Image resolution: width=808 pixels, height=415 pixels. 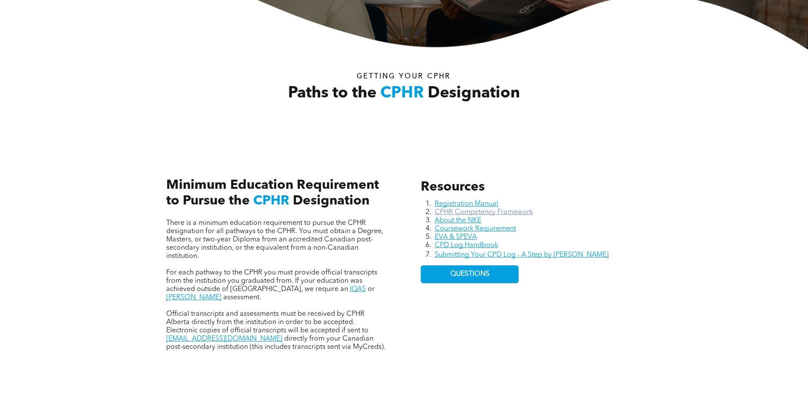 What do you see at coordinates (371, 289) in the screenshot?
I see `span: or` at bounding box center [371, 289].